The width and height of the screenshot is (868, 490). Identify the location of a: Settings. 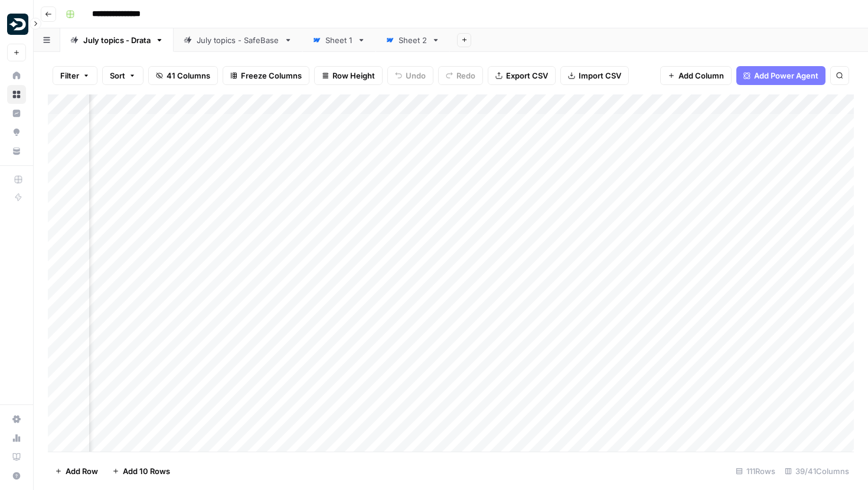
(17, 419).